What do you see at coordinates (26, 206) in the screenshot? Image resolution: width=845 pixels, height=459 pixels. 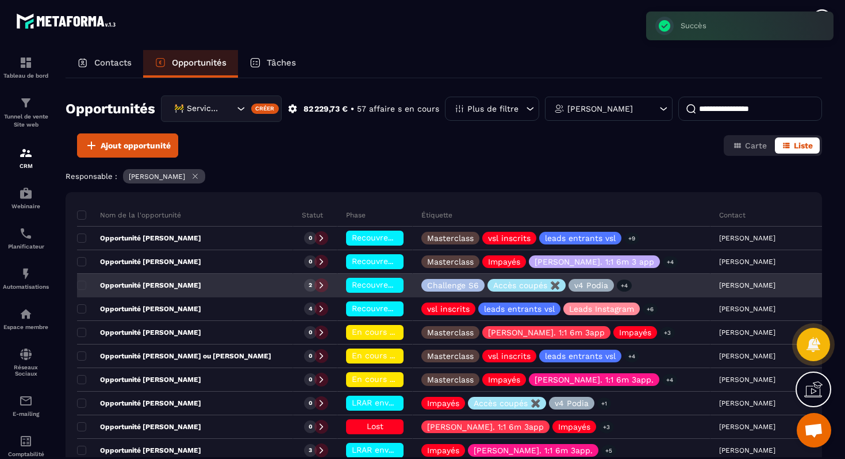 I see `p: Webinaire` at bounding box center [26, 206].